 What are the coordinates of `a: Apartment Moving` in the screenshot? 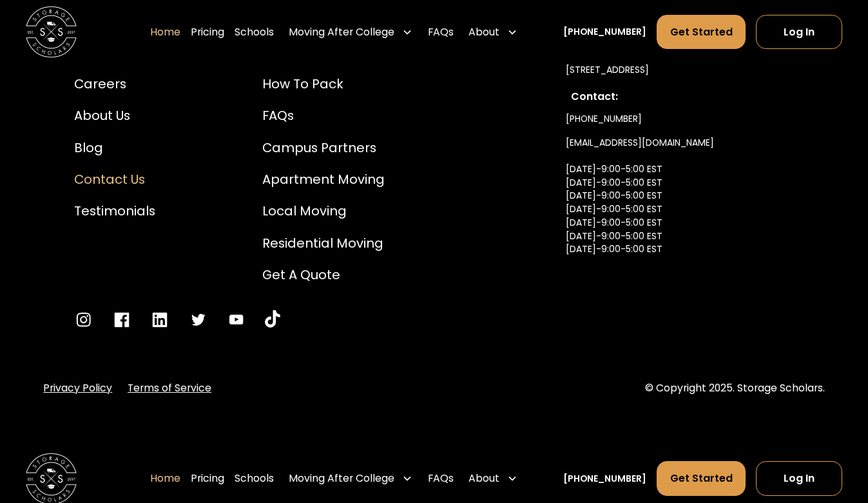 It's located at (324, 180).